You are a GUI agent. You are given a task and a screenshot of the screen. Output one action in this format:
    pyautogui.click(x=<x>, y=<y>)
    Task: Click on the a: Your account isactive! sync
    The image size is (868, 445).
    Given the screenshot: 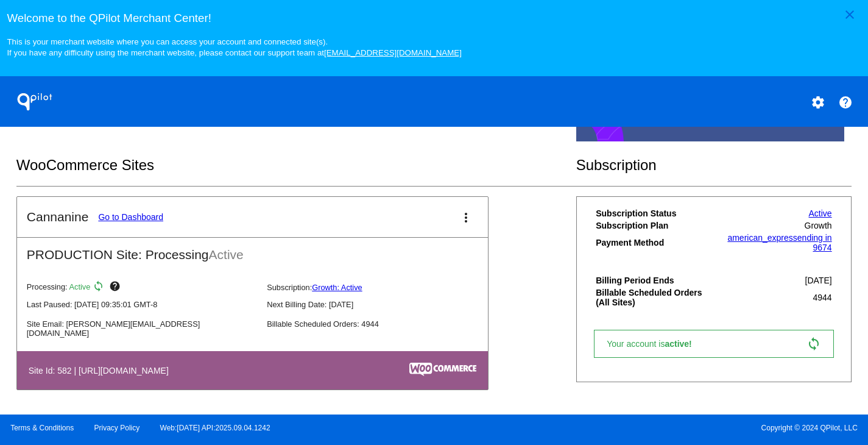 What is the action you would take?
    pyautogui.click(x=713, y=343)
    